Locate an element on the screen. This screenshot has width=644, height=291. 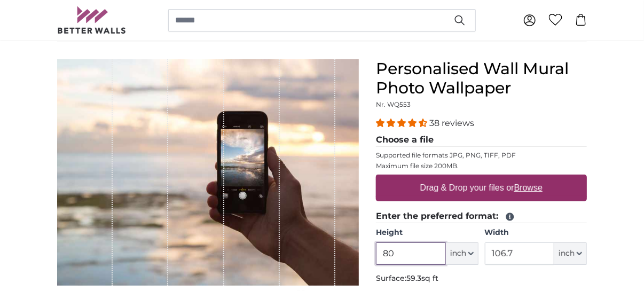
label: Height is located at coordinates (427, 232).